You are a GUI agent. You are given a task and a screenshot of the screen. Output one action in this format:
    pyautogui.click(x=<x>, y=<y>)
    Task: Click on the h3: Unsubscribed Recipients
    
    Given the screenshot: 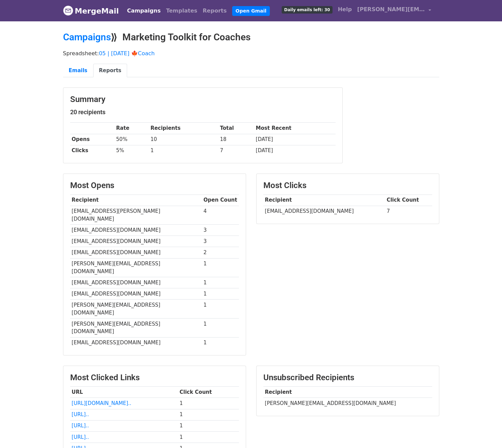 What is the action you would take?
    pyautogui.click(x=348, y=378)
    